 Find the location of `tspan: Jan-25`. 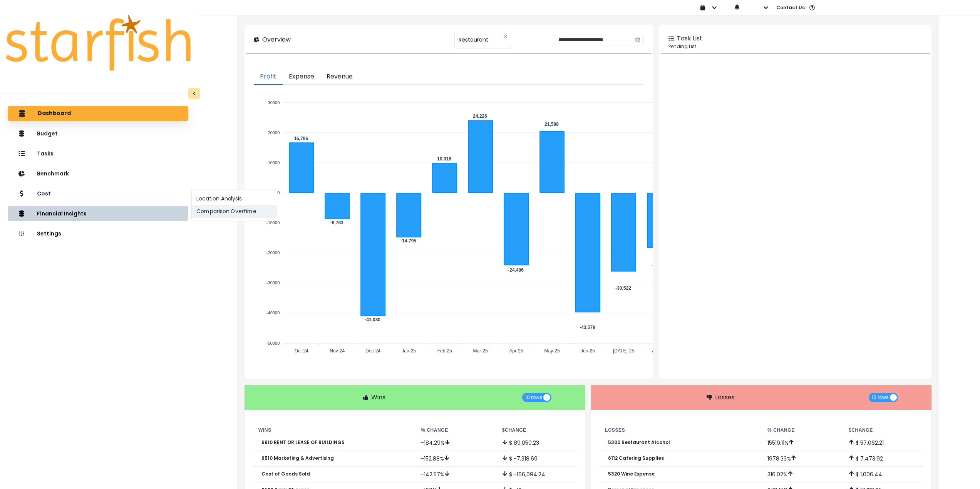

tspan: Jan-25 is located at coordinates (408, 351).